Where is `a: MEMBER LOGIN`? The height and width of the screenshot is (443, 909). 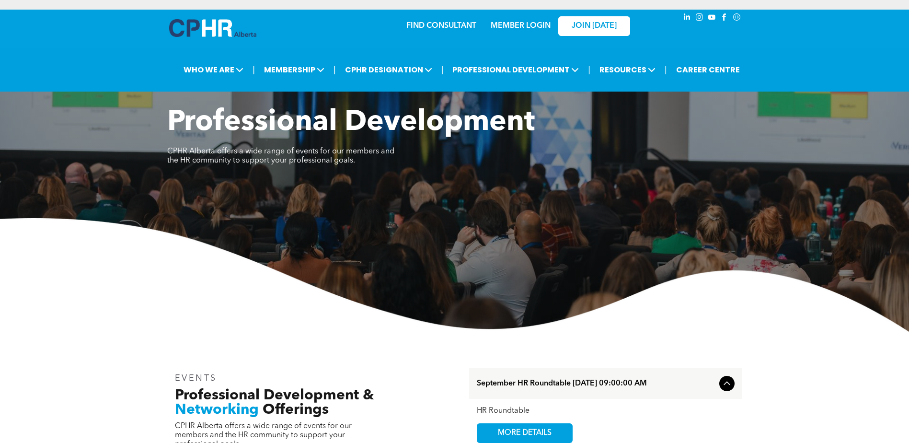 a: MEMBER LOGIN is located at coordinates (520, 26).